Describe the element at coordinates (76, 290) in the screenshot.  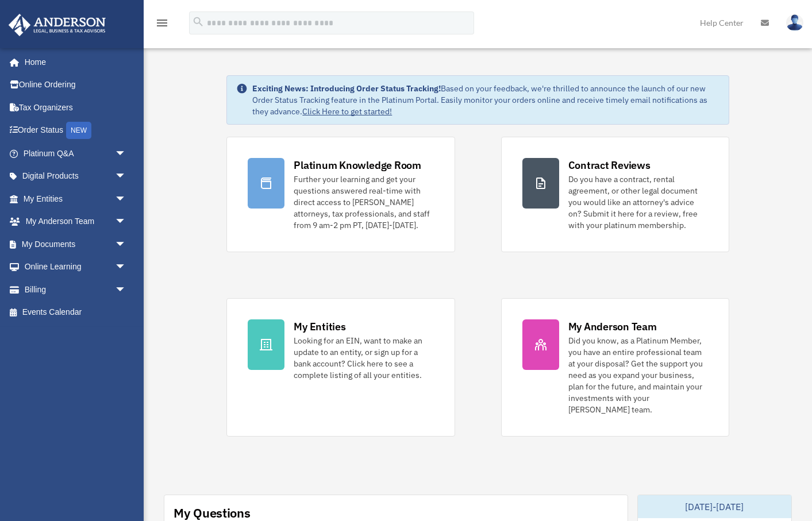
I see `a: Billingarrow_drop_down` at that location.